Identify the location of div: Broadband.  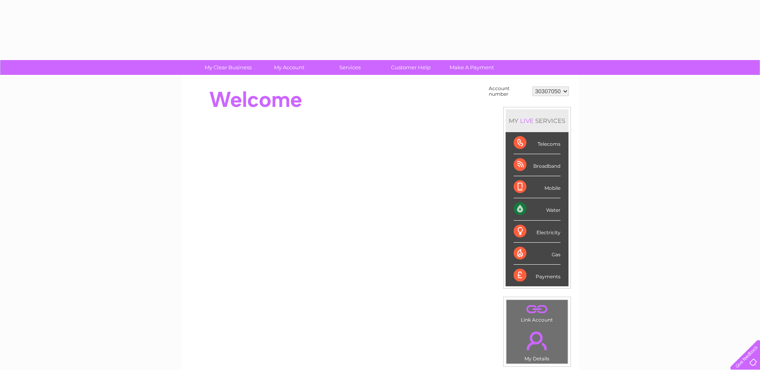
(537, 165).